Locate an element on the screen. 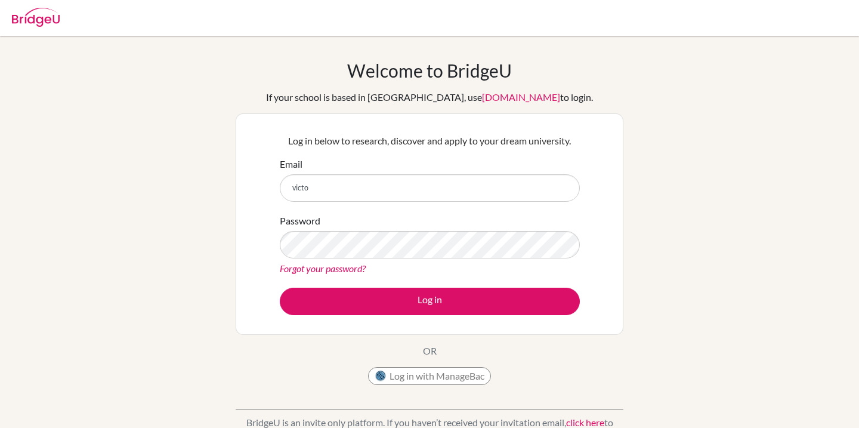 Image resolution: width=859 pixels, height=428 pixels. button: Log in with ManageBac is located at coordinates (429, 376).